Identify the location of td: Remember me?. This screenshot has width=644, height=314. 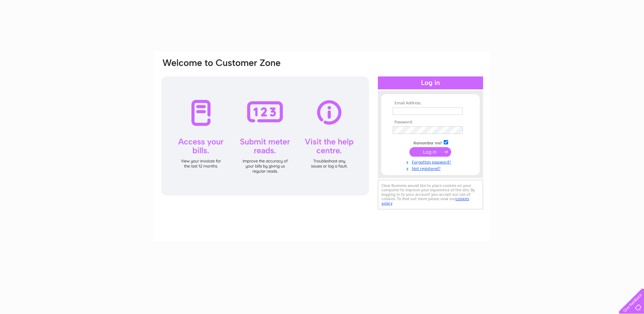
(431, 142).